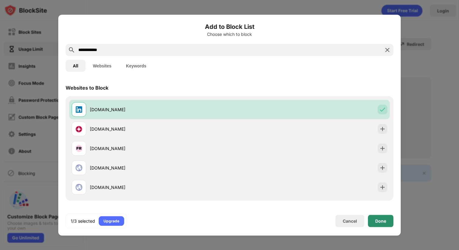 The height and width of the screenshot is (250, 459). I want to click on div: Websites to Block, so click(87, 88).